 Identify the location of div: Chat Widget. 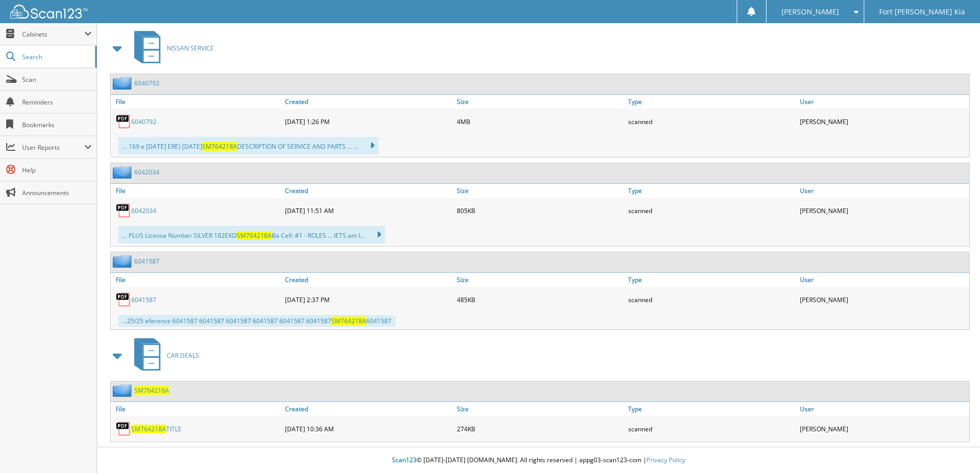
(954, 448).